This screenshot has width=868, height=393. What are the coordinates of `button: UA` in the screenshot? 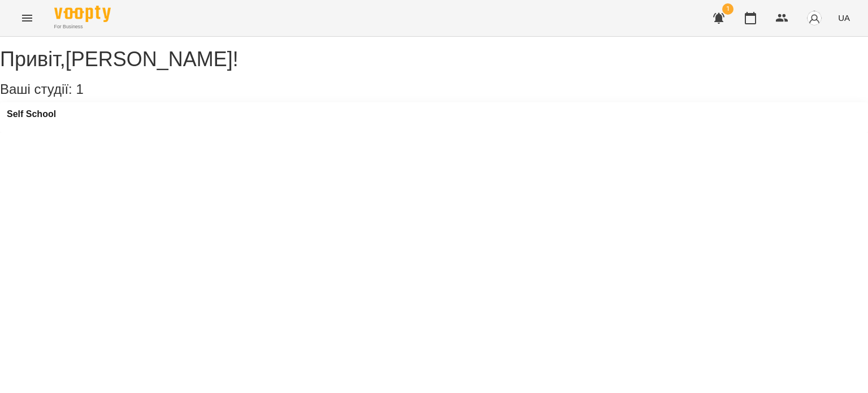 It's located at (844, 17).